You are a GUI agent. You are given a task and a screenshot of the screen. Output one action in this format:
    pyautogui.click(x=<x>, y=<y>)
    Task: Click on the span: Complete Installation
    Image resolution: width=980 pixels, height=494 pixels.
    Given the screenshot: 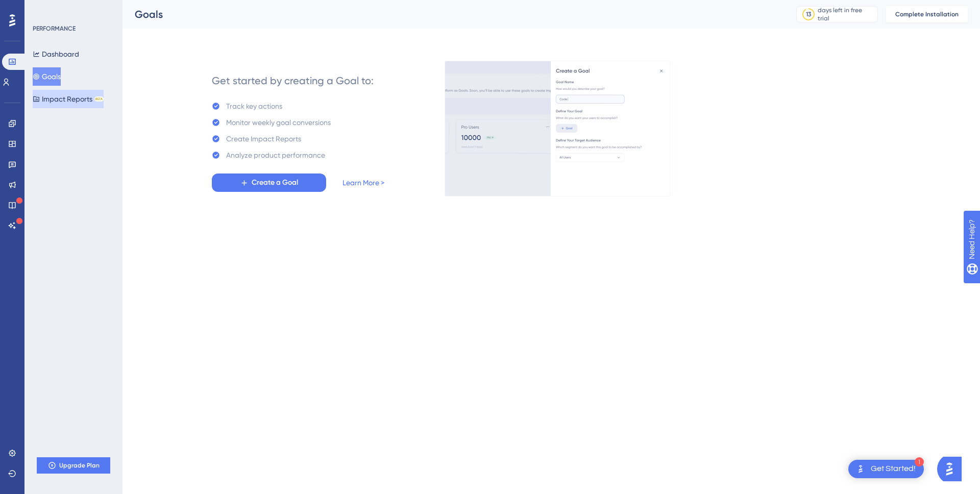 What is the action you would take?
    pyautogui.click(x=927, y=14)
    